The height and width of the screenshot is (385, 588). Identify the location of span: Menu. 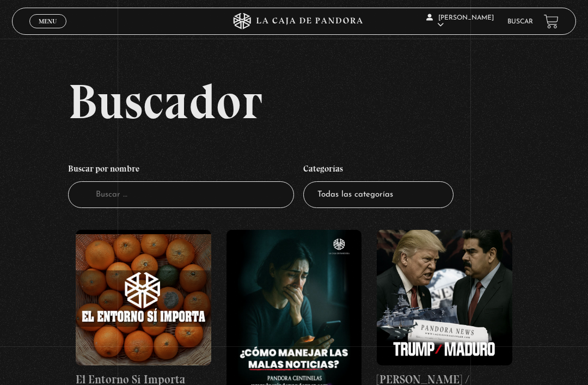
(47, 21).